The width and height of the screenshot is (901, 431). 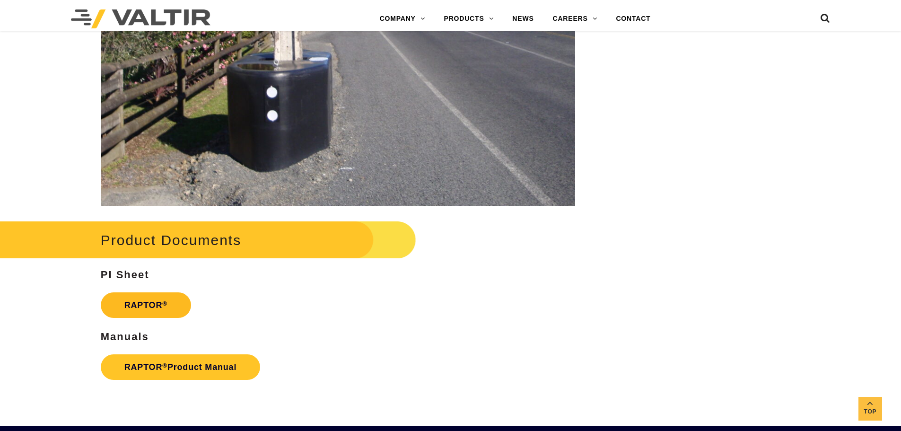 What do you see at coordinates (140, 19) in the screenshot?
I see `img: Valtir` at bounding box center [140, 19].